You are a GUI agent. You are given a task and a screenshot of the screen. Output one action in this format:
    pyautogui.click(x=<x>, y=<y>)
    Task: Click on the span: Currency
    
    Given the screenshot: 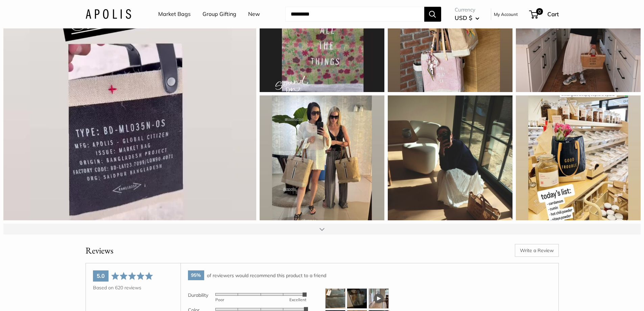 What is the action you would take?
    pyautogui.click(x=467, y=10)
    